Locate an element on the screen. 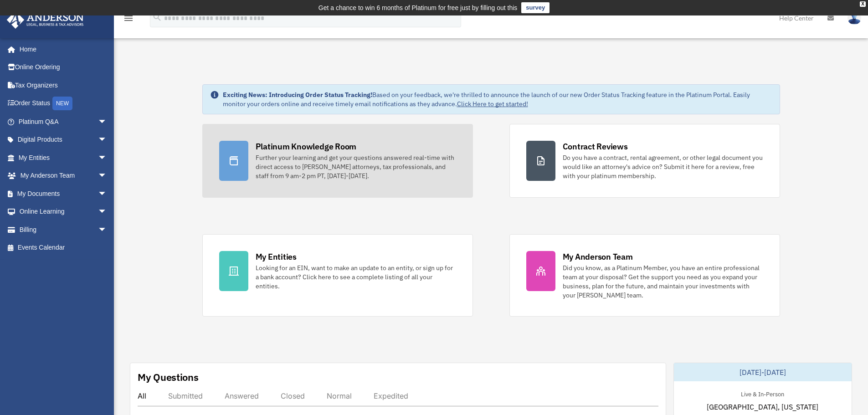 This screenshot has width=868, height=415. a: Order StatusNEW is located at coordinates (63, 103).